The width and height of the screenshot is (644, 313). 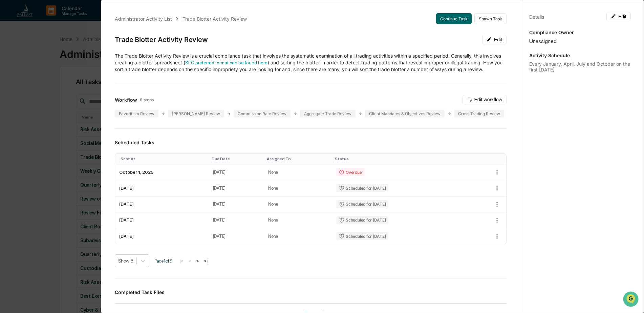 I want to click on a: 🔎Data Lookup, so click(x=25, y=101).